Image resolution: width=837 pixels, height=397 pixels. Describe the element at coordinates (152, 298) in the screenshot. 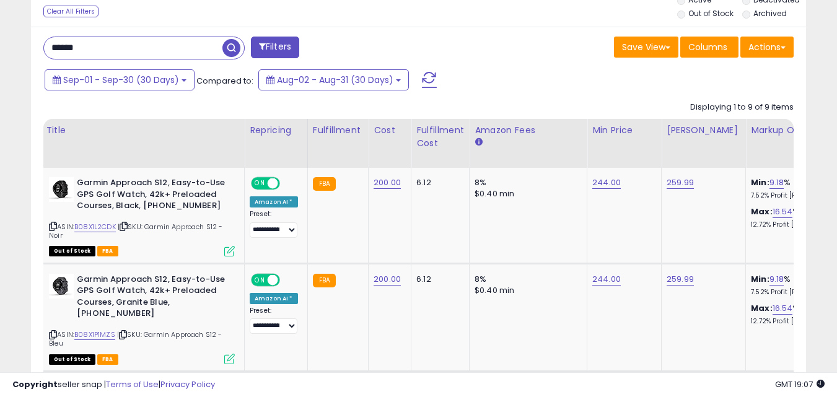

I see `b: Garmin Approach S12, Easy-to-Use GPS Golf Watch, 42k+ Preloaded Courses, Granite Blue, [PHONE_NUM...` at that location.